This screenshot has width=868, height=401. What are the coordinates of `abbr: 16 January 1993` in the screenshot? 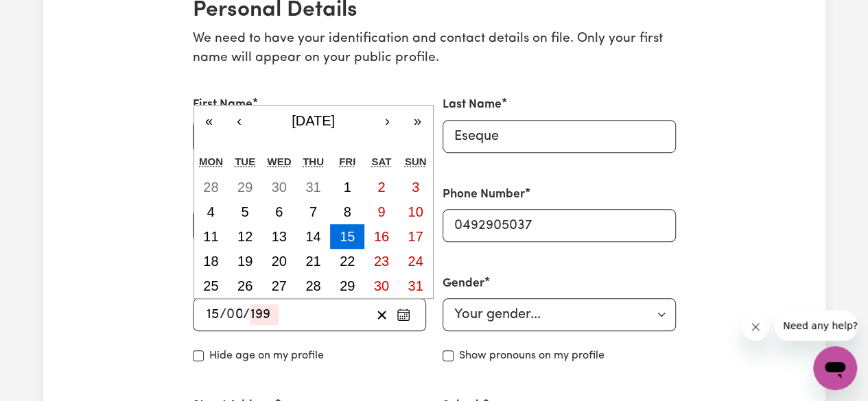 It's located at (382, 237).